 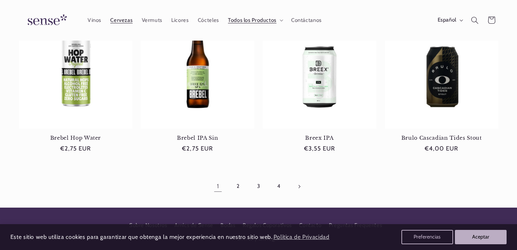 I want to click on a: Página 2, so click(x=238, y=186).